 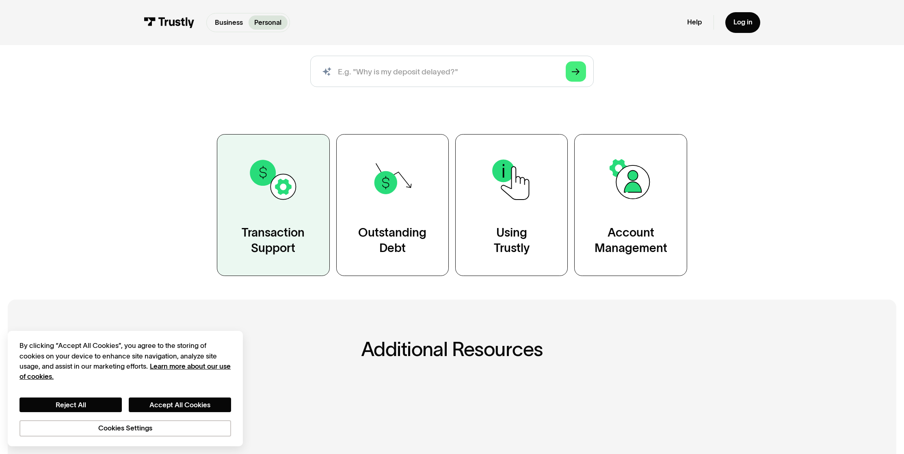 I want to click on p: Personal, so click(x=268, y=22).